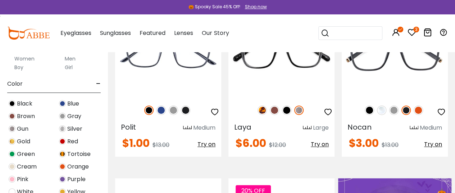 This screenshot has width=455, height=193. Describe the element at coordinates (183, 33) in the screenshot. I see `span: Lenses` at that location.